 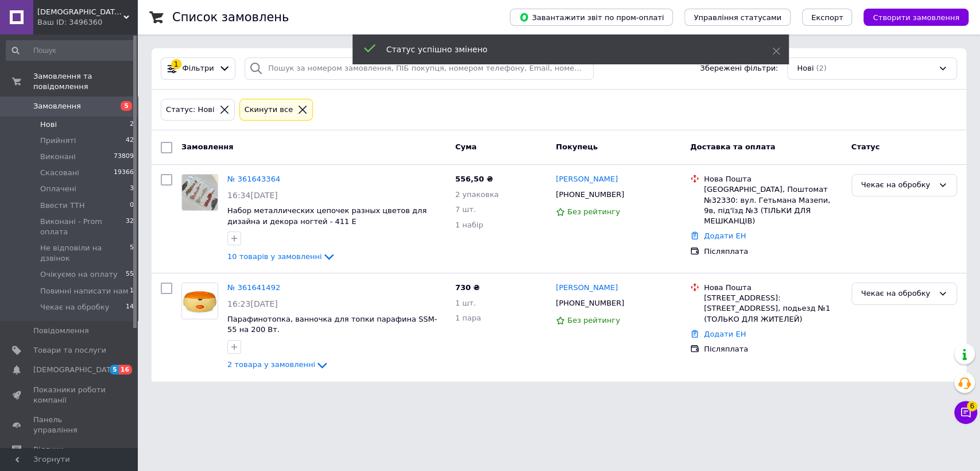 I want to click on span: Замовлення та повідомлення, so click(x=86, y=82).